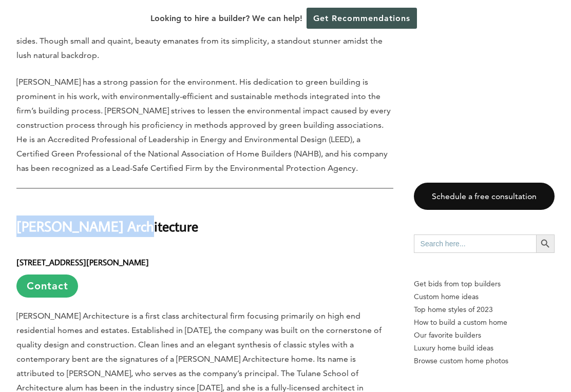  What do you see at coordinates (484, 283) in the screenshot?
I see `p: Get bids from top builders` at bounding box center [484, 283].